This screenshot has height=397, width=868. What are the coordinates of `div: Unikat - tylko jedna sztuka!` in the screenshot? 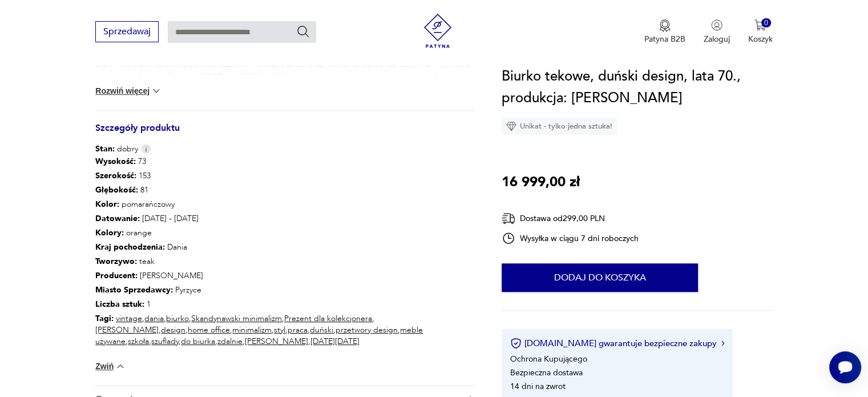 It's located at (559, 126).